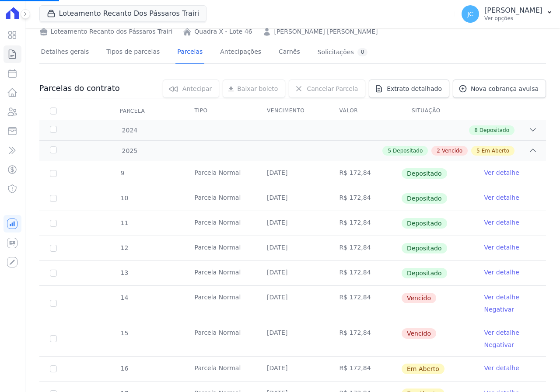 This screenshot has width=560, height=392. I want to click on th: Valor, so click(365, 111).